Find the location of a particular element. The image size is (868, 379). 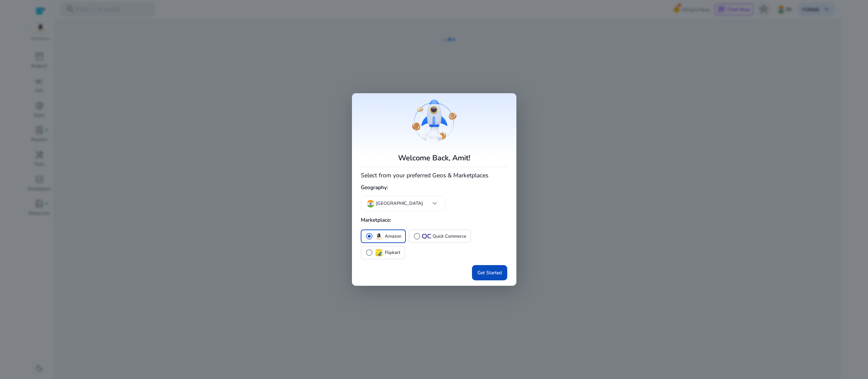

img: flipkart.svg is located at coordinates (379, 253).